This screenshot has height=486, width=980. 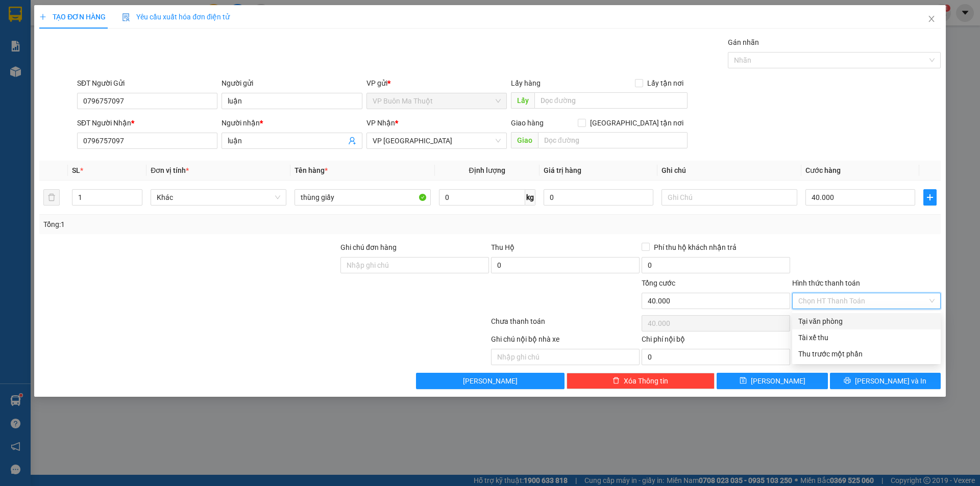 What do you see at coordinates (291, 83) in the screenshot?
I see `div: Người gửi` at bounding box center [291, 83].